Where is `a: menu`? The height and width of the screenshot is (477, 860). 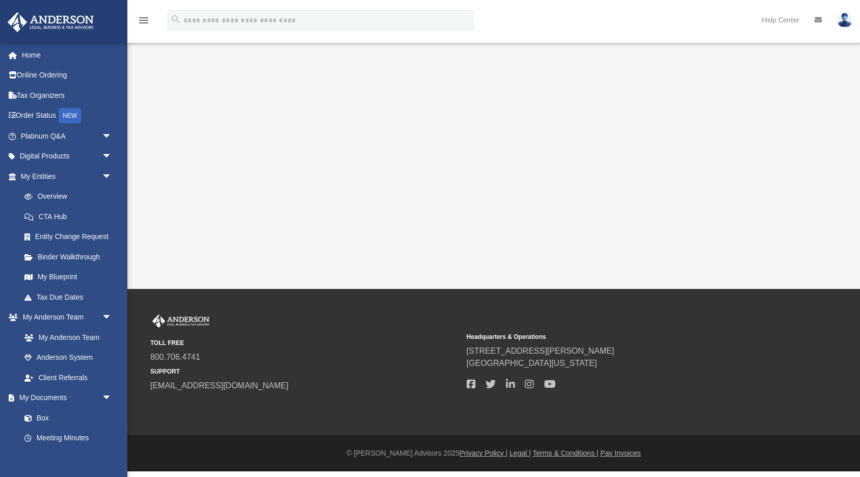
a: menu is located at coordinates (144, 23).